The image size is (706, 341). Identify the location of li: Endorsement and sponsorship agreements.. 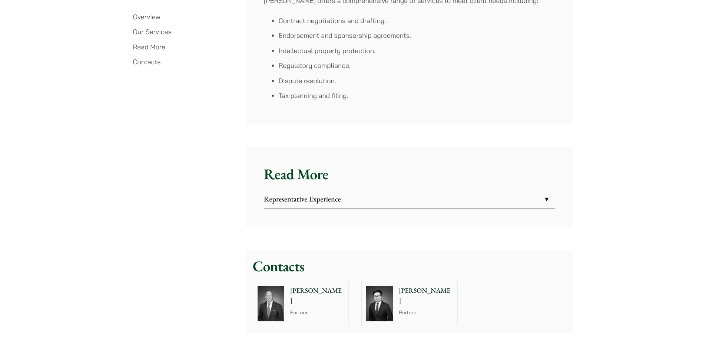
(417, 35).